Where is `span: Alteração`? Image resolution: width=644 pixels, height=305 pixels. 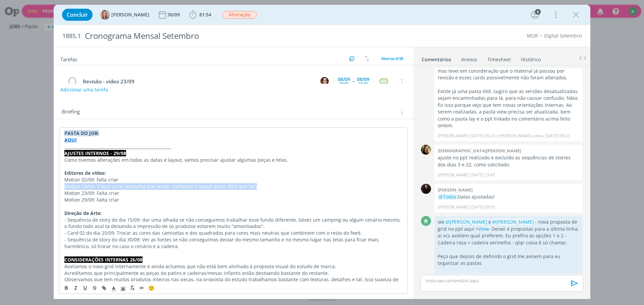
span: Alteração is located at coordinates (240, 15).